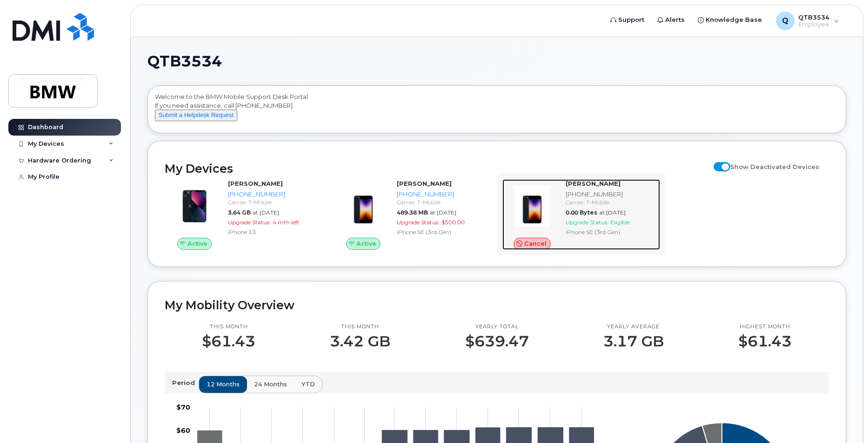 The width and height of the screenshot is (868, 443). What do you see at coordinates (194, 206) in the screenshot?
I see `img: image20231002-3703462-1ig824h.jpeg` at bounding box center [194, 206].